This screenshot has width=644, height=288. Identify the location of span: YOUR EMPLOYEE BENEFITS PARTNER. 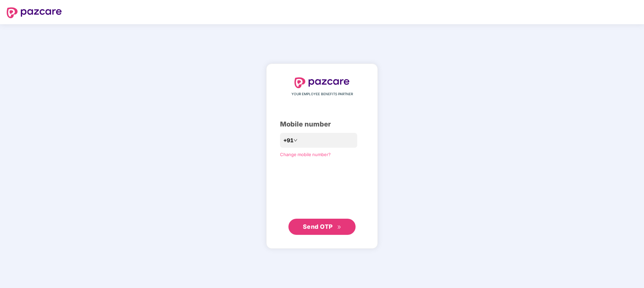
(322, 94).